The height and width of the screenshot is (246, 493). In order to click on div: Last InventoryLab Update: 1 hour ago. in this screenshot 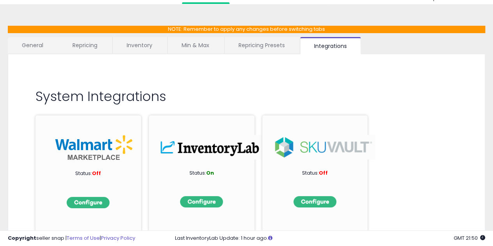, I will do `click(330, 238)`.